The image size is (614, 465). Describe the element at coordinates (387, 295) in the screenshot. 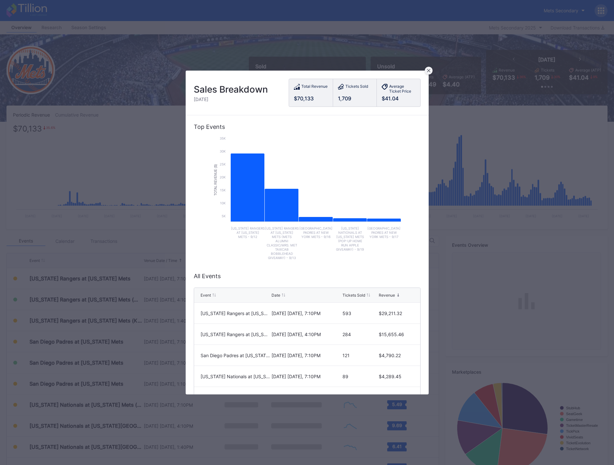

I see `div: Revenue` at that location.